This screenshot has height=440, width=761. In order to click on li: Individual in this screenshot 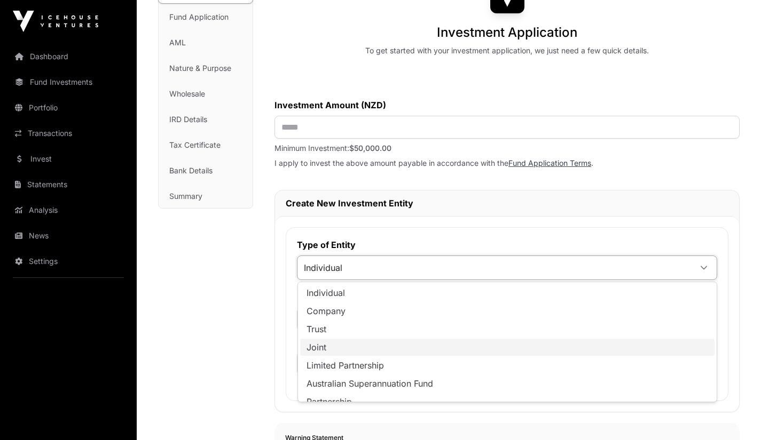, I will do `click(507, 293)`.